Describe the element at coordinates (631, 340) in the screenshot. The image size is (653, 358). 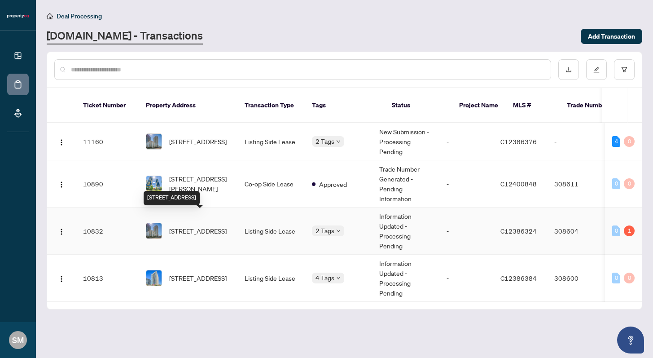
I see `button: Open asap` at that location.